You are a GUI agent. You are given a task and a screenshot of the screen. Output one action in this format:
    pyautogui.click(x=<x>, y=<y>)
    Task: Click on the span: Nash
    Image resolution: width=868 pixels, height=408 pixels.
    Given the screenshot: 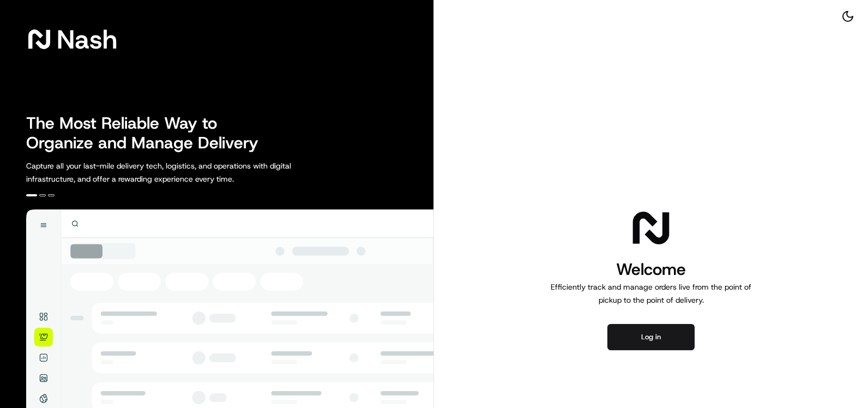 What is the action you would take?
    pyautogui.click(x=87, y=40)
    